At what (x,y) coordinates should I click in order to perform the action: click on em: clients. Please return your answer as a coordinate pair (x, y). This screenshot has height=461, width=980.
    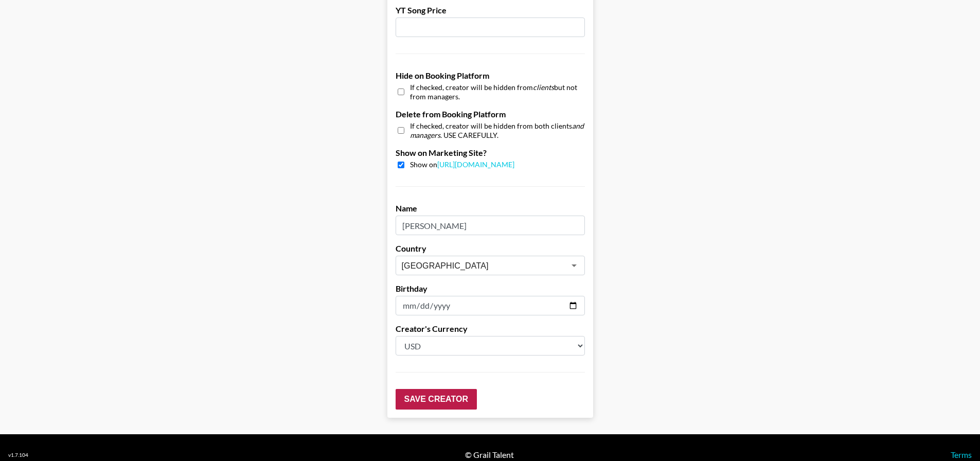
    Looking at the image, I should click on (543, 87).